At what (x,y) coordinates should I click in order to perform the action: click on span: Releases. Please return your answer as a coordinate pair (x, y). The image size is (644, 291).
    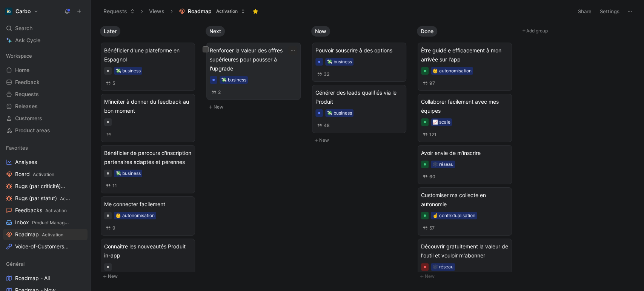
    Looking at the image, I should click on (26, 106).